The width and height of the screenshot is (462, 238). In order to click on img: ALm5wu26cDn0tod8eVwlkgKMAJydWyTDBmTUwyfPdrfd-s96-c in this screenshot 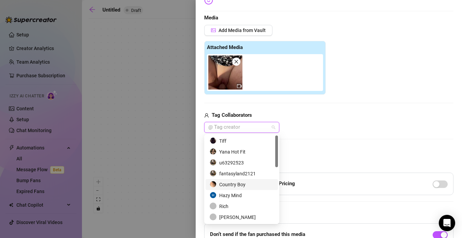, I will do `click(213, 195)`.